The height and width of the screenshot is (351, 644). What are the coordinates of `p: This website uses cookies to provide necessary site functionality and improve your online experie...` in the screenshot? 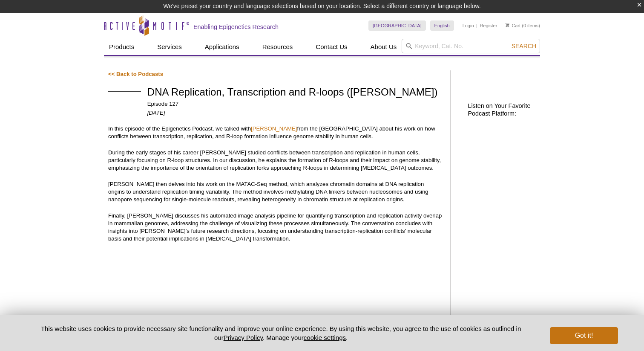 It's located at (281, 333).